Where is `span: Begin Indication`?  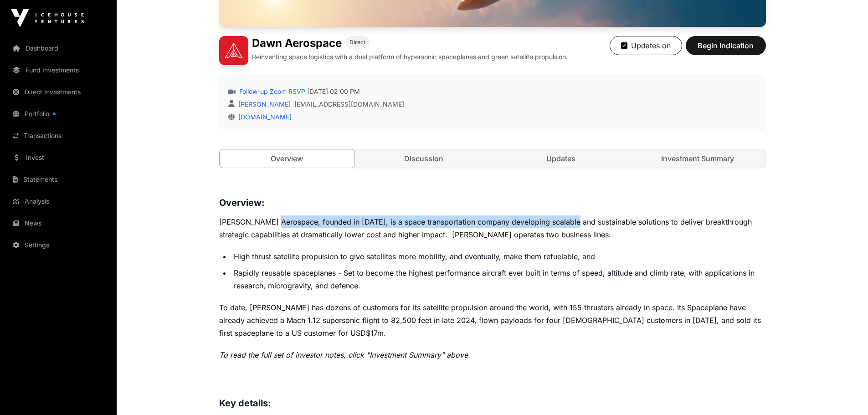
span: Begin Indication is located at coordinates (726, 46).